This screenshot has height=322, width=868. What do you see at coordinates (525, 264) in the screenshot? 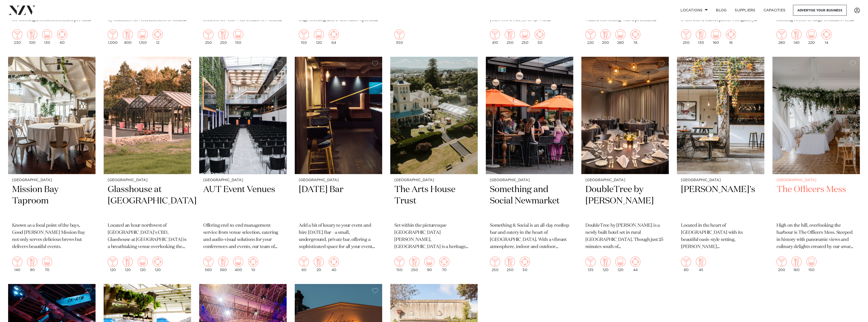
I see `div: 50` at bounding box center [525, 264].